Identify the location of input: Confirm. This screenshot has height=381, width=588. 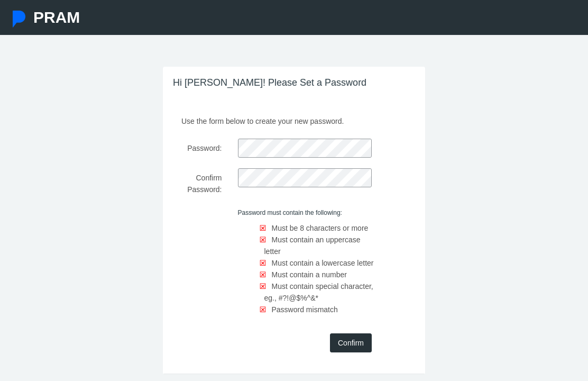
(350, 343).